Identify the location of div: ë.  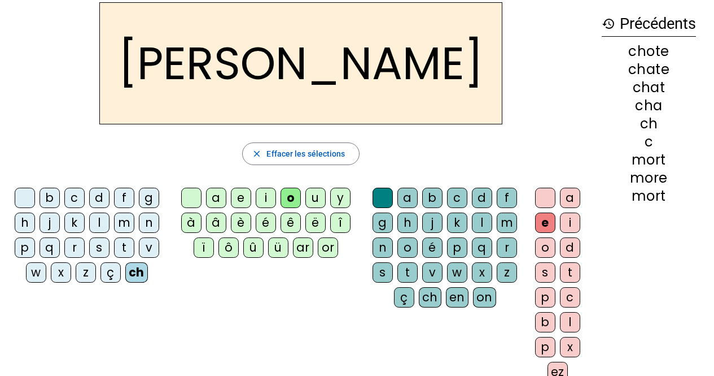
(316, 223).